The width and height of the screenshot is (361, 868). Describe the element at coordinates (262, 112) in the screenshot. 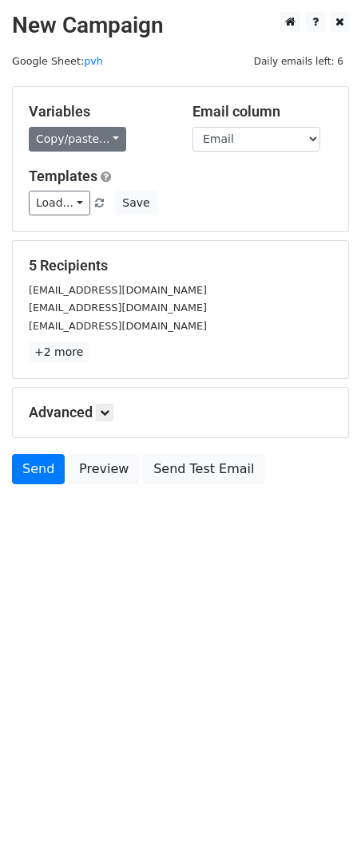

I see `h5: Email column` at that location.